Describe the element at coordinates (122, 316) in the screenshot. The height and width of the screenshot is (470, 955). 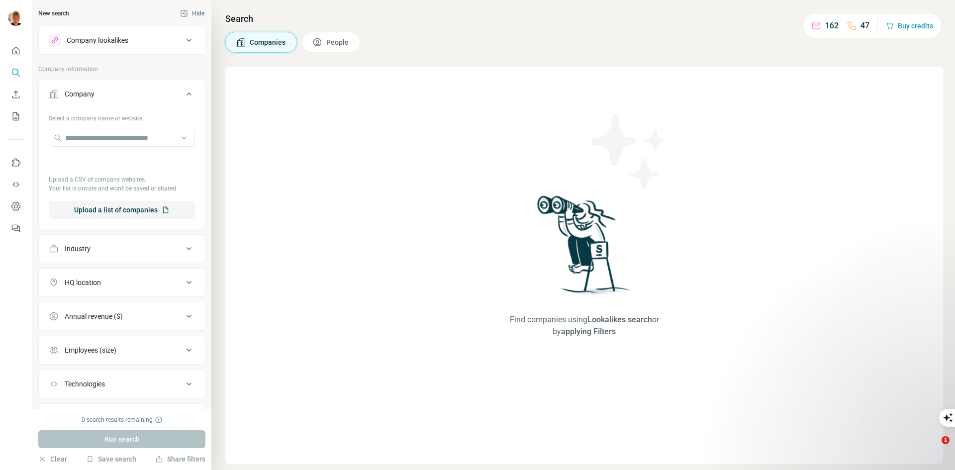
I see `button: Annual revenue ($)` at that location.